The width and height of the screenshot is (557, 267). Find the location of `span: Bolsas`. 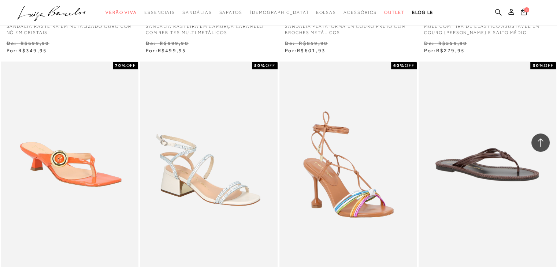

span: Bolsas is located at coordinates (326, 12).